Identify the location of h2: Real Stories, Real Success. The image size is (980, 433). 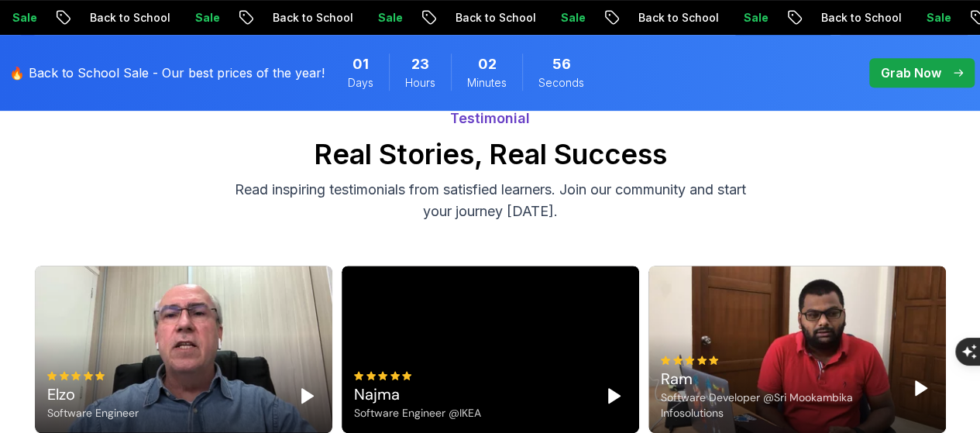
(490, 154).